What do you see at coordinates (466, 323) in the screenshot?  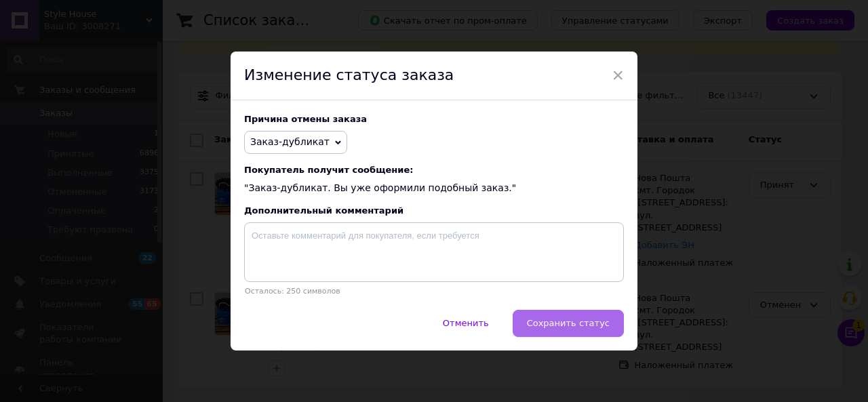 I see `span: Отменить` at bounding box center [466, 323].